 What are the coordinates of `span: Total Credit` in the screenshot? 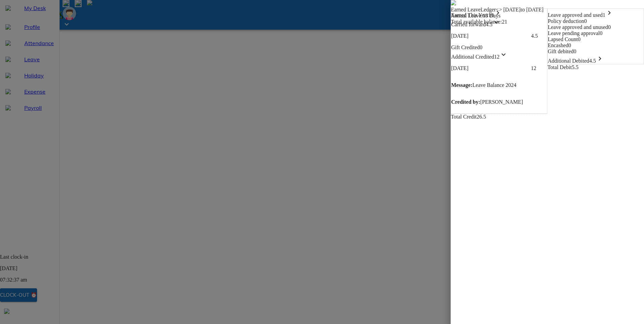 It's located at (464, 117).